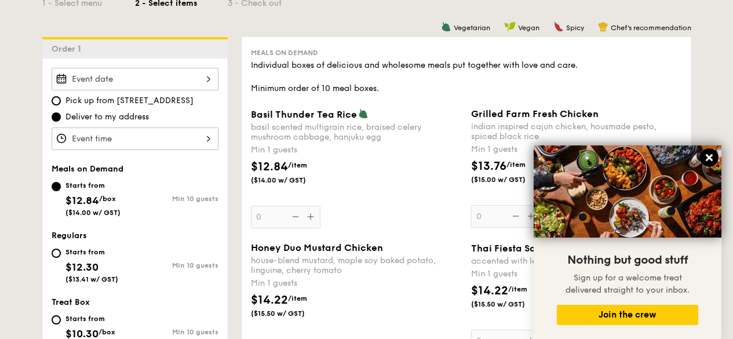  What do you see at coordinates (575, 28) in the screenshot?
I see `span: Spicy` at bounding box center [575, 28].